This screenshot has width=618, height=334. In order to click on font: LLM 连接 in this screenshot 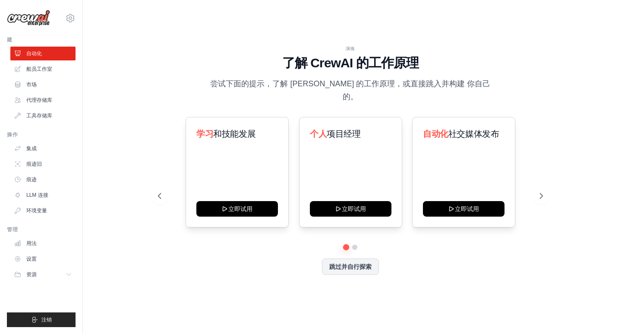, I will do `click(37, 195)`.